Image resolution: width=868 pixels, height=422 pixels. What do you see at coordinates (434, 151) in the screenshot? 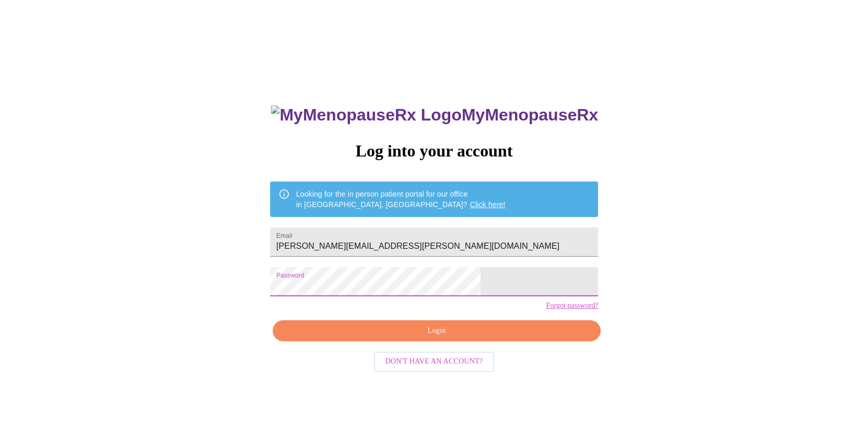
I see `h3: Log into your account` at bounding box center [434, 151].